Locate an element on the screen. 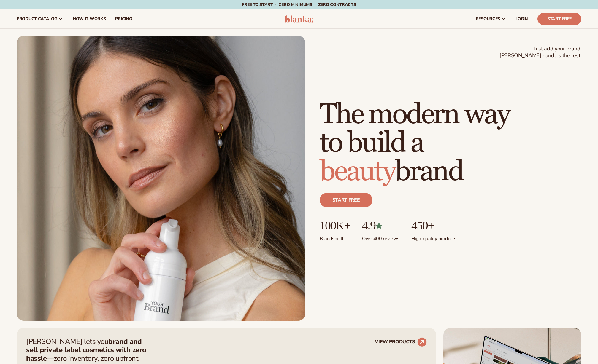  p: 450+ is located at coordinates (434, 225).